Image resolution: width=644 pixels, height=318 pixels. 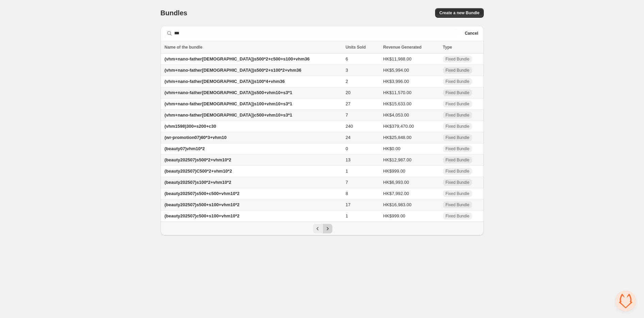 I want to click on span: 2, so click(x=347, y=81).